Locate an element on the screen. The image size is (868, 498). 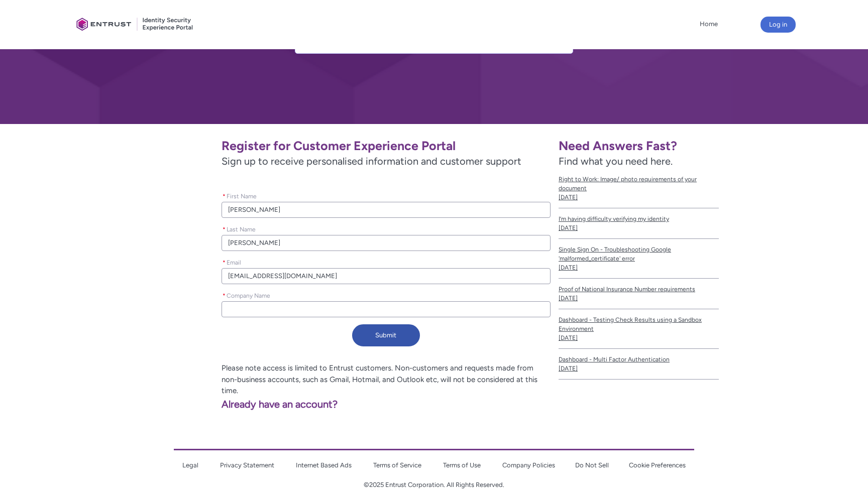
a: Terms of Use is located at coordinates (462, 465).